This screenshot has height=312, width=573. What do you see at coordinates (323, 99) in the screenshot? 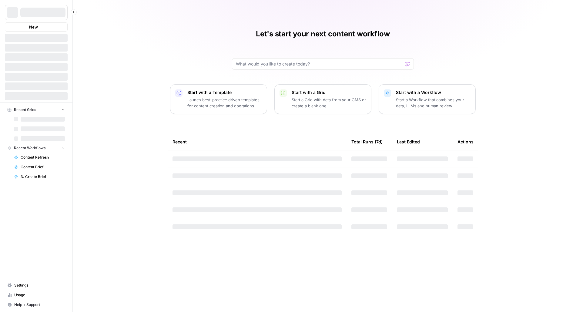
I see `button: Start with a GridStart a Grid with data from your CMS or create a blank one` at bounding box center [323, 99].